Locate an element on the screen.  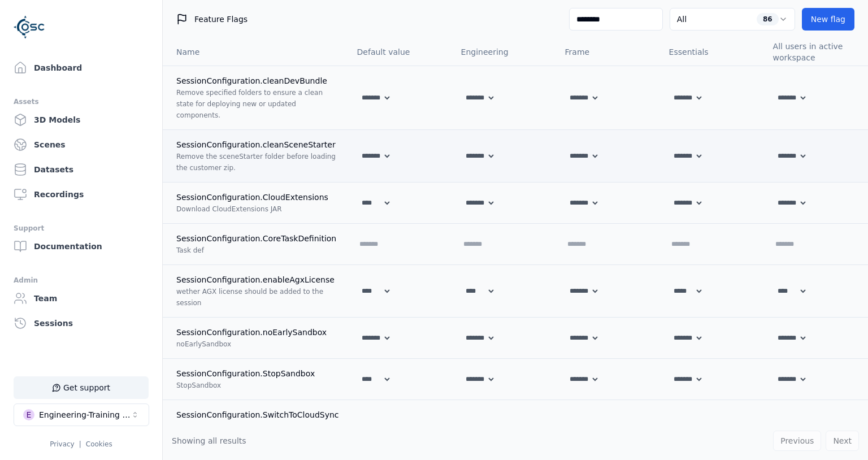
span: SessionConfiguration.SwitchToCloudSync is located at coordinates (258, 415).